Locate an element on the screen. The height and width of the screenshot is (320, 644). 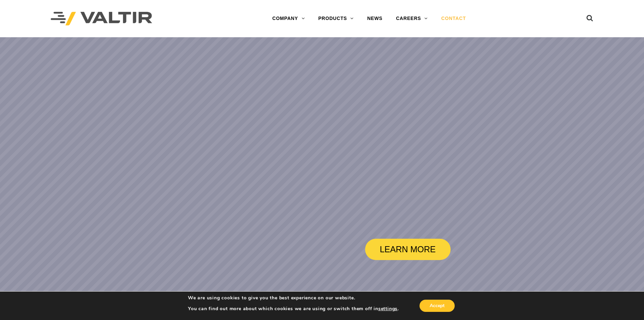
a: PRODUCTS is located at coordinates (336, 19).